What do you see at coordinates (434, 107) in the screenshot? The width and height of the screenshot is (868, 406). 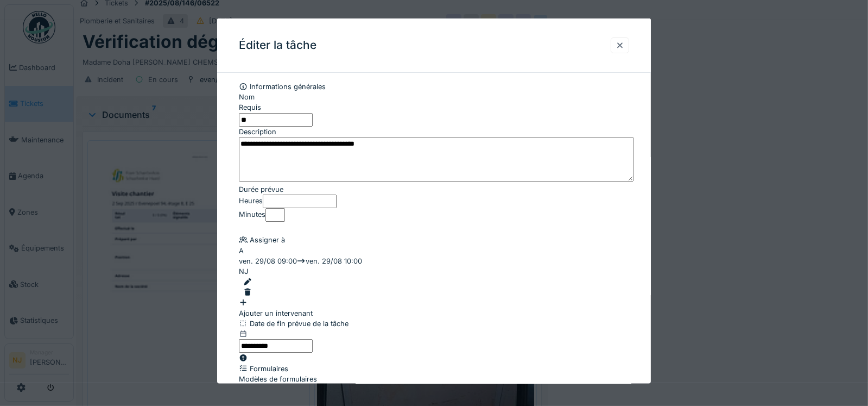 I see `div: Requis` at bounding box center [434, 107].